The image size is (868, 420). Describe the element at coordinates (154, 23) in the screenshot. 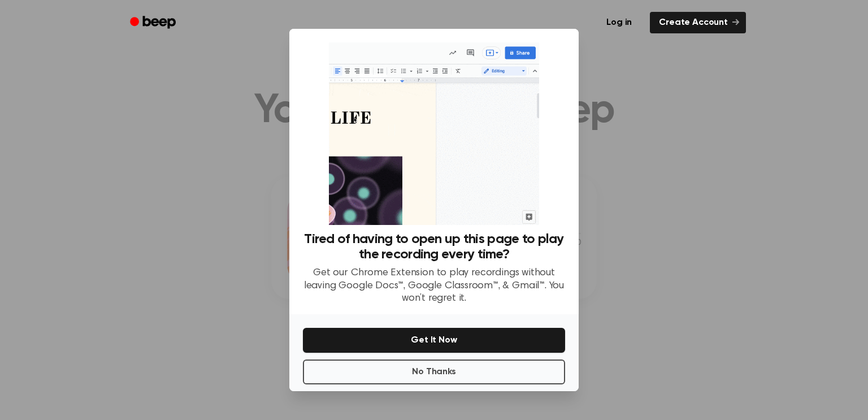

I see `a: Beep` at that location.